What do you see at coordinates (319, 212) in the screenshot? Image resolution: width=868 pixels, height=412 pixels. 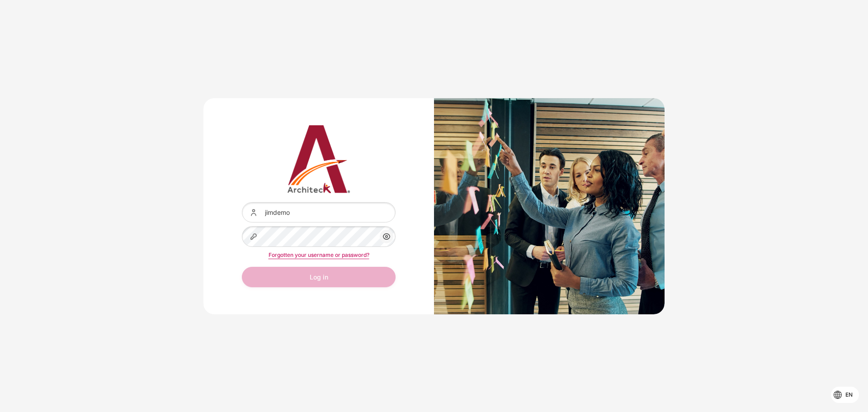 I see `input: Username` at bounding box center [319, 212].